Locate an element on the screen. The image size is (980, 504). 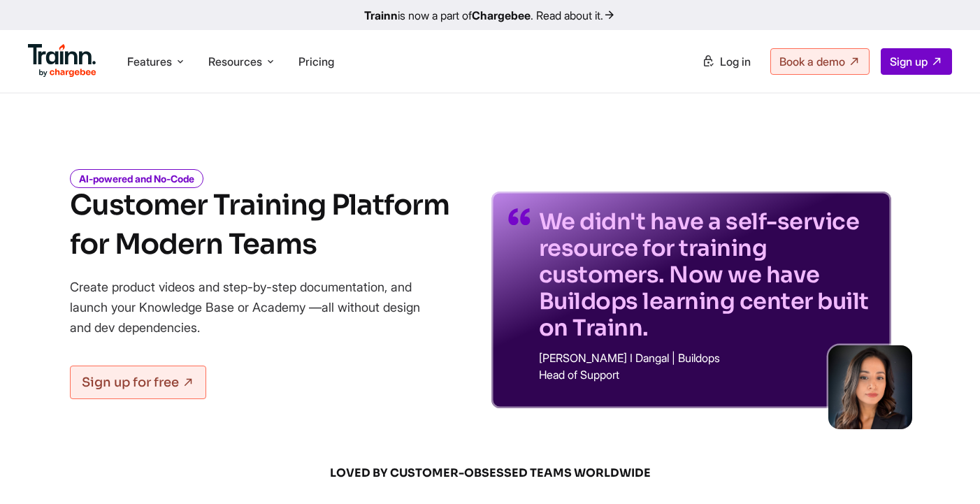
img: sabina-buildops.d2e8138.png is located at coordinates (871, 388).